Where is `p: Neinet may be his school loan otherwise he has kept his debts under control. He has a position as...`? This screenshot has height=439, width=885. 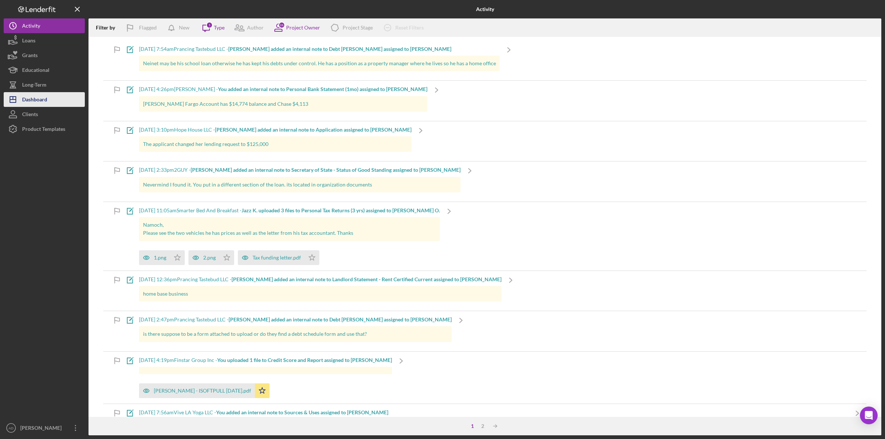
p: Neinet may be his school loan otherwise he has kept his debts under control. He has a position as... is located at coordinates (319, 63).